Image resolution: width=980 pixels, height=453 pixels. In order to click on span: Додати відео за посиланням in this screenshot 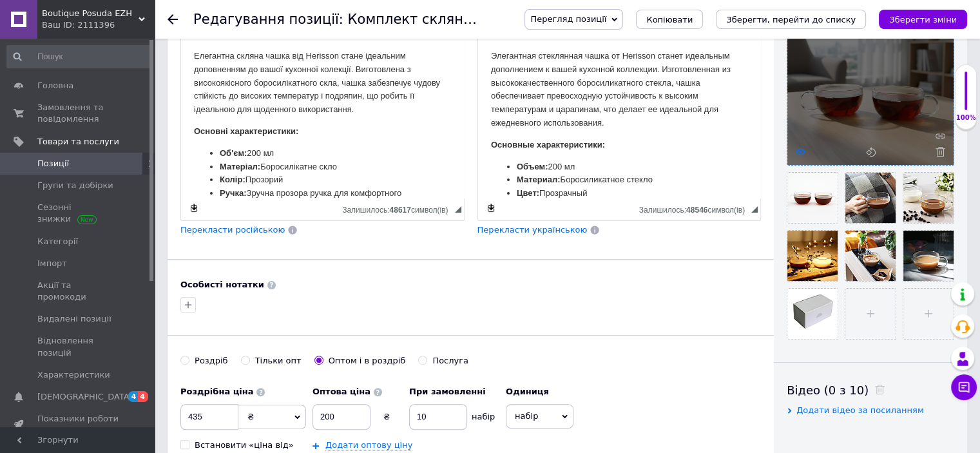, I will do `click(860, 410)`.